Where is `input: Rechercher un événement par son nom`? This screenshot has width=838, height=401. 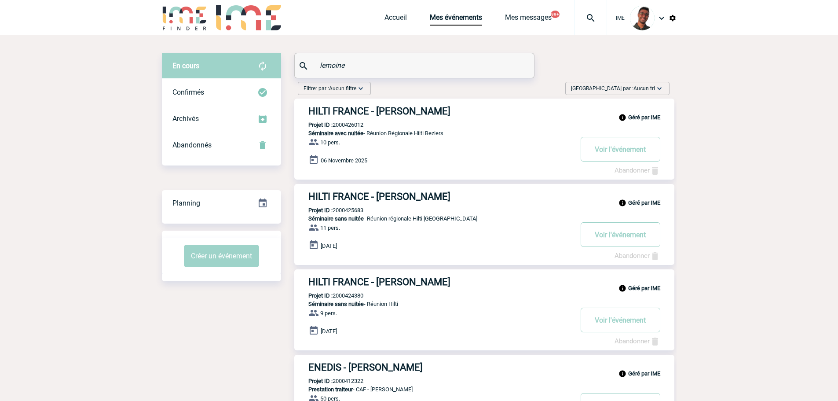
input: Rechercher un événement par son nom is located at coordinates (415, 65).